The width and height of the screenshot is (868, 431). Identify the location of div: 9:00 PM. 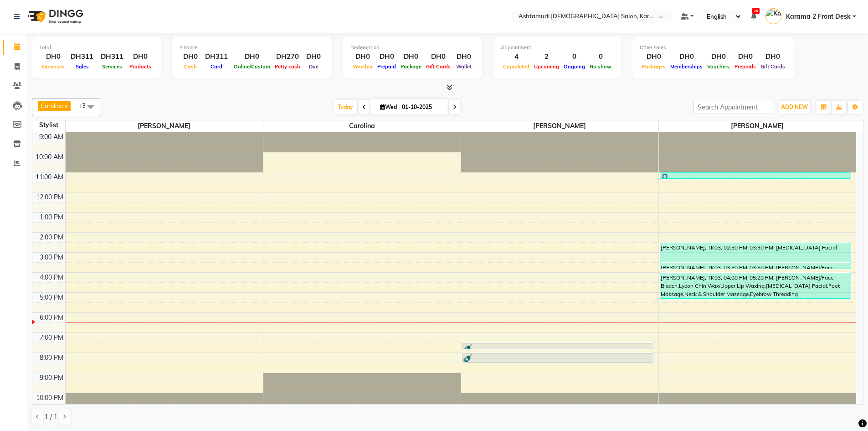
(52, 377).